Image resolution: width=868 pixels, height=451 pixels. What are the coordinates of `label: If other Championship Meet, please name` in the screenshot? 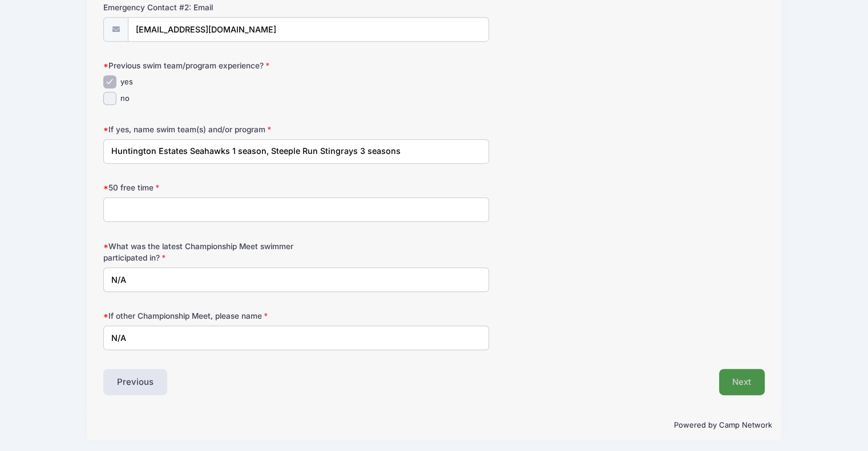 It's located at (214, 316).